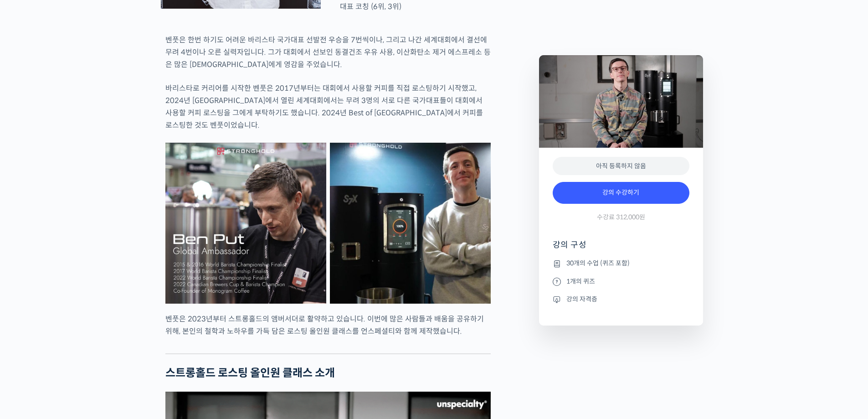 This screenshot has width=868, height=419. Describe the element at coordinates (622, 193) in the screenshot. I see `a: 강의 수강하기` at that location.